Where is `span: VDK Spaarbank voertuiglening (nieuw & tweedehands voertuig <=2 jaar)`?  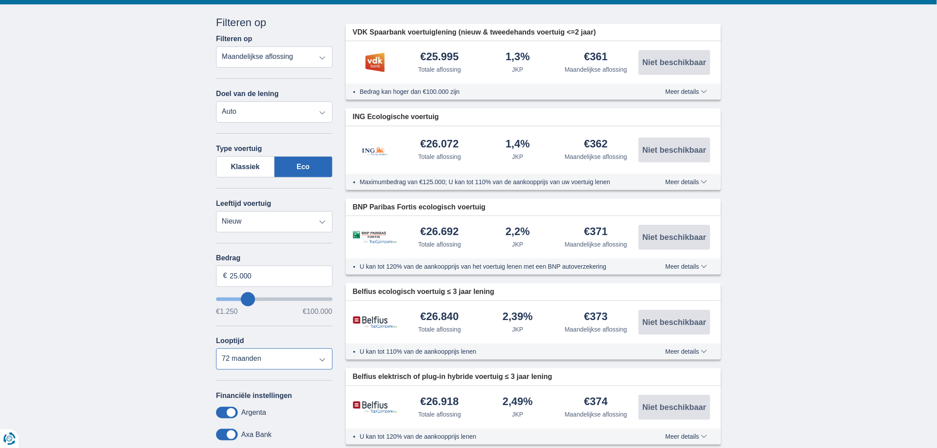
span: VDK Spaarbank voertuiglening (nieuw & tweedehands voertuig <=2 jaar) is located at coordinates (474, 32).